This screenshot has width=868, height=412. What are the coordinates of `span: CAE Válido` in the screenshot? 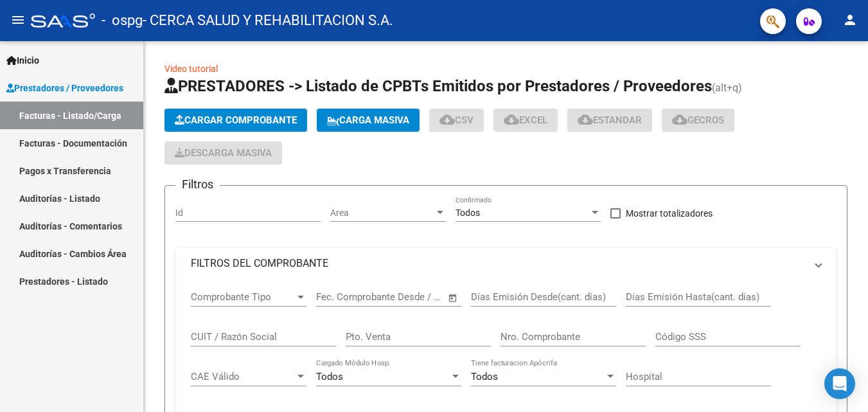 It's located at (243, 377).